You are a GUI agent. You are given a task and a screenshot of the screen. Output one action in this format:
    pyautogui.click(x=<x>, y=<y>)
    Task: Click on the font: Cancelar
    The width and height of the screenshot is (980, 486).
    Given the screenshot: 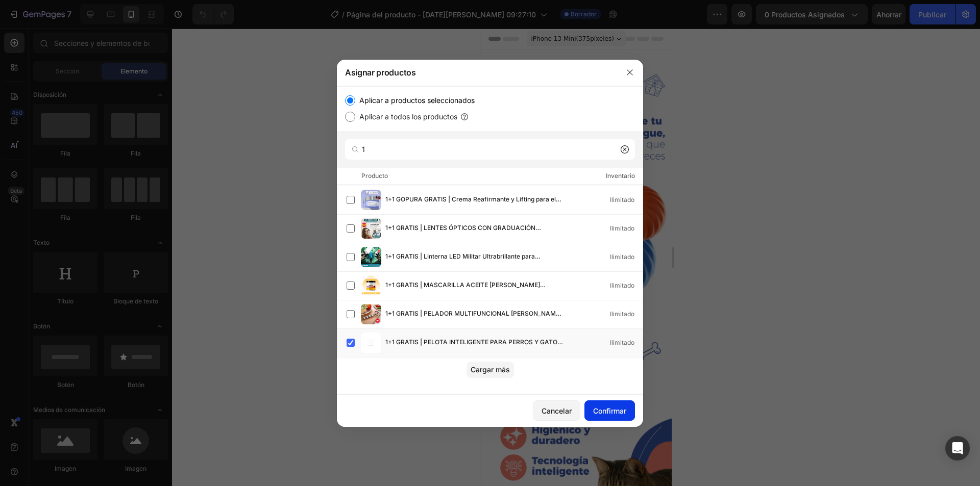 What is the action you would take?
    pyautogui.click(x=557, y=411)
    